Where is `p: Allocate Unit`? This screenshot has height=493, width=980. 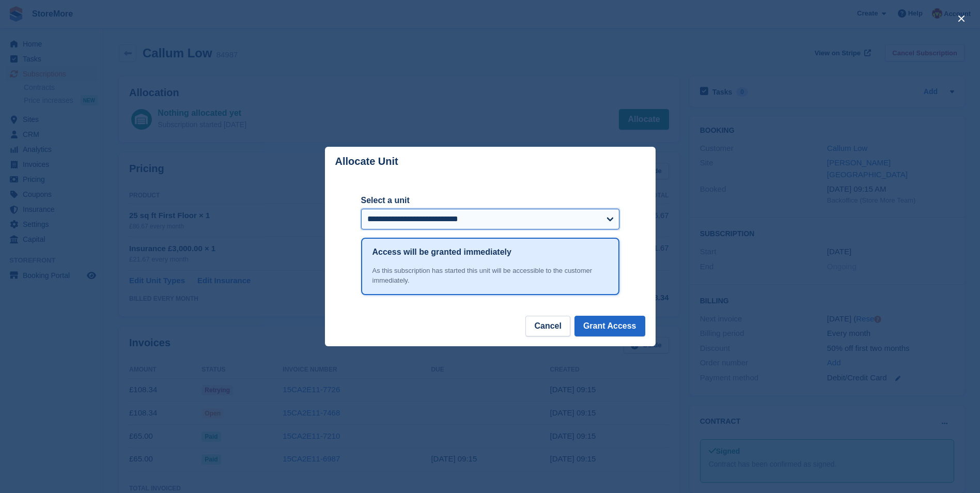
p: Allocate Unit is located at coordinates (367, 161).